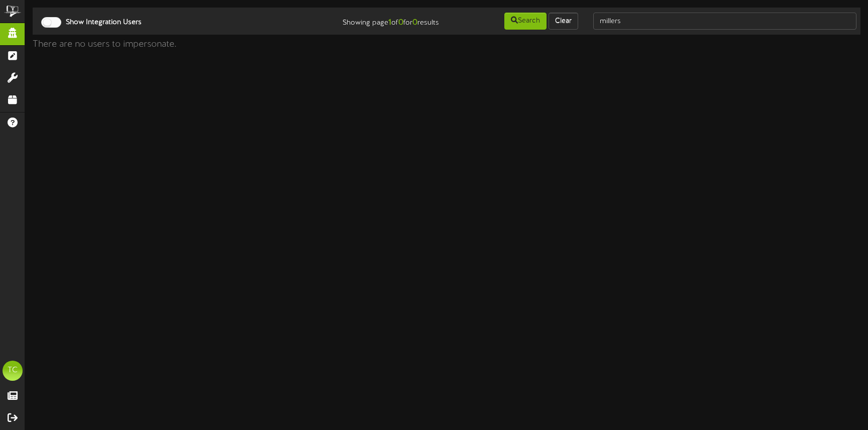 The height and width of the screenshot is (430, 868). What do you see at coordinates (525, 21) in the screenshot?
I see `button: Search` at bounding box center [525, 21].